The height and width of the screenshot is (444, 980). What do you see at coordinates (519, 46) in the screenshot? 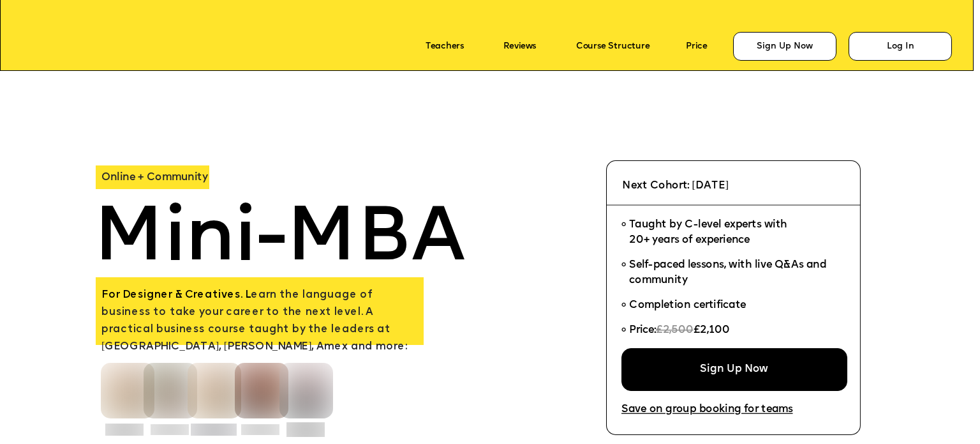
I see `a: Reviews` at bounding box center [519, 46].